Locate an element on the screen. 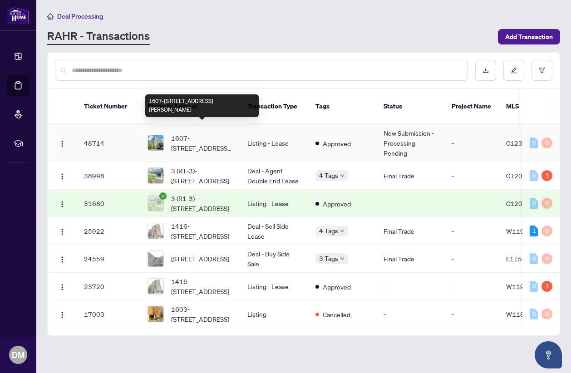 The image size is (571, 373). td: 31680 is located at coordinates (108, 203).